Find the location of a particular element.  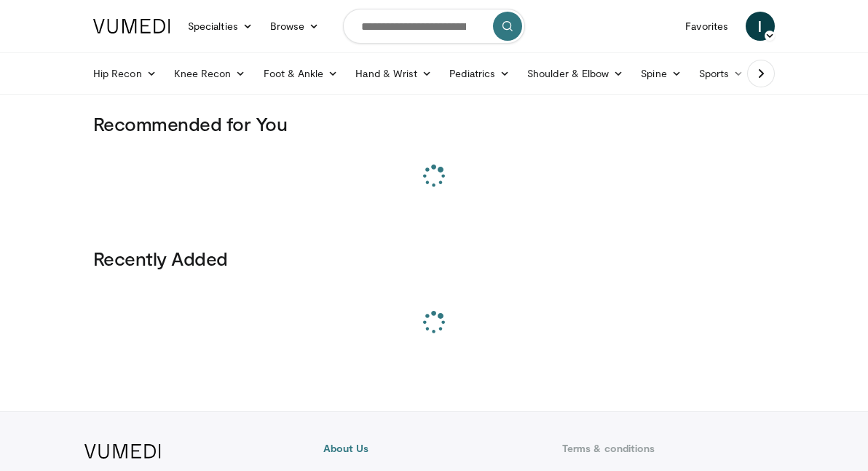

h3: Recommended for You is located at coordinates (434, 124).